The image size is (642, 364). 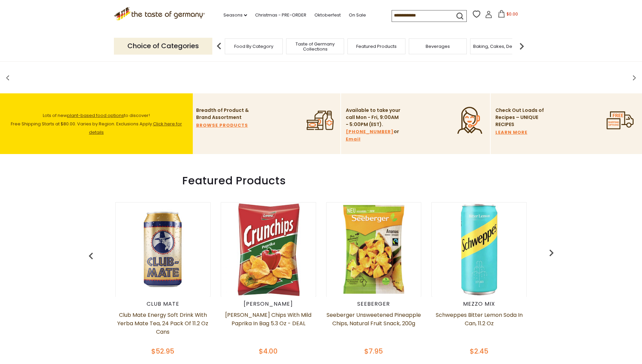 I want to click on div: $52.95, so click(x=163, y=351).